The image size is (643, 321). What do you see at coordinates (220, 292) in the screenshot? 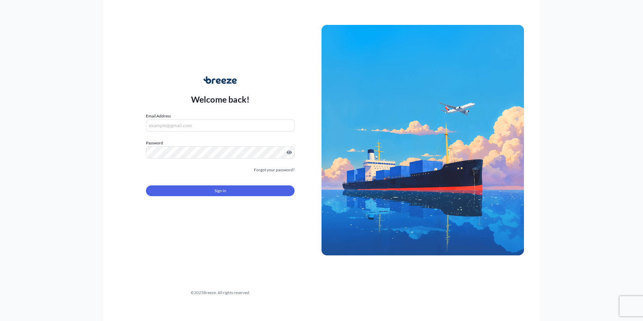
I see `div: © 2025 Breeze. All rights reserved.` at bounding box center [220, 292].